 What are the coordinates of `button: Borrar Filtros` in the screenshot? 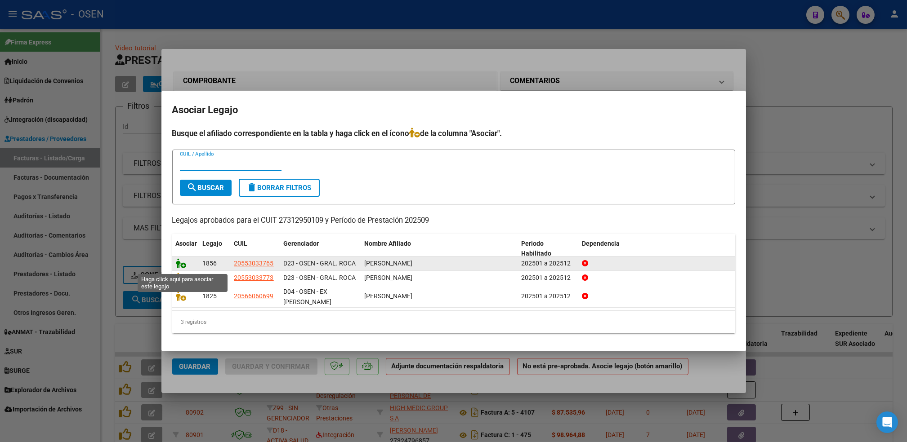 It's located at (279, 188).